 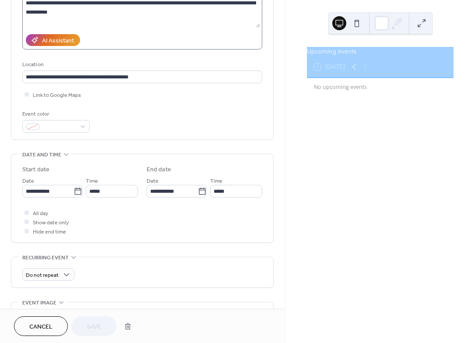 What do you see at coordinates (40, 213) in the screenshot?
I see `span: All day` at bounding box center [40, 213].